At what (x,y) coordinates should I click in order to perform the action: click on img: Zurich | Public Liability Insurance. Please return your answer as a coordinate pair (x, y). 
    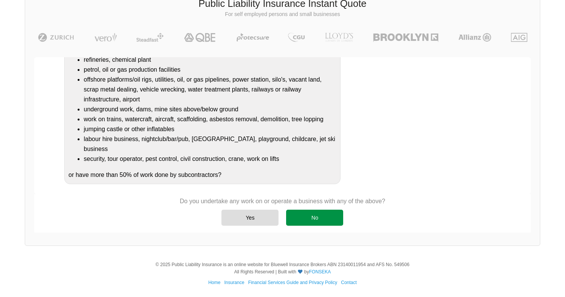
    Looking at the image, I should click on (56, 37).